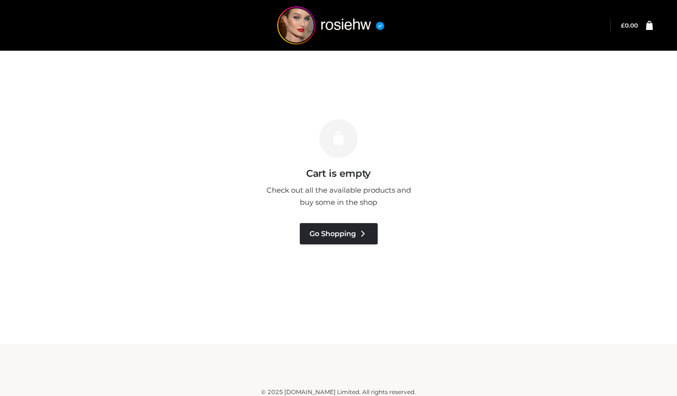 The height and width of the screenshot is (396, 677). What do you see at coordinates (629, 25) in the screenshot?
I see `a: £0.00` at bounding box center [629, 25].